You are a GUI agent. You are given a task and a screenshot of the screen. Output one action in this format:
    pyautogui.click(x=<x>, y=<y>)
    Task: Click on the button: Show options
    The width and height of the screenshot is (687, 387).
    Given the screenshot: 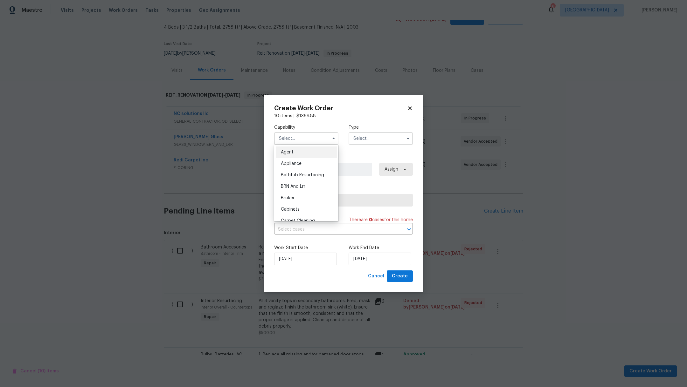 What is the action you would take?
    pyautogui.click(x=408, y=139)
    